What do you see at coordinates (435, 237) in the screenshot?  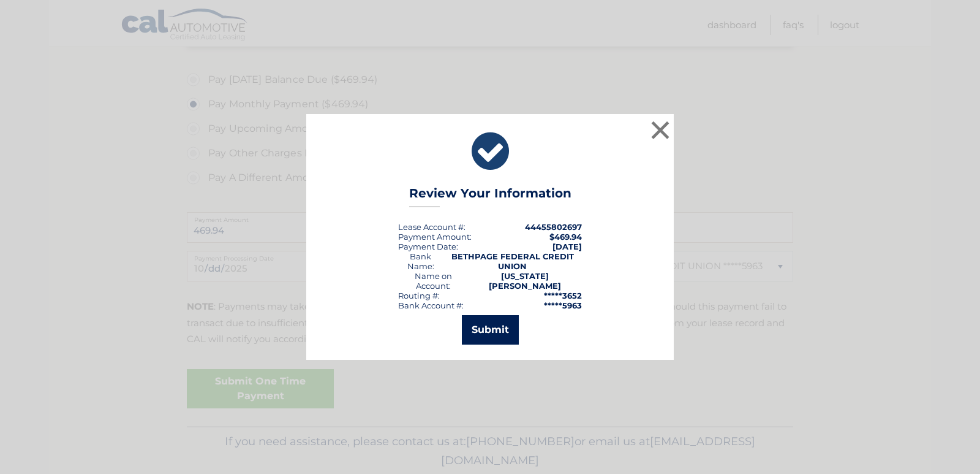 I see `div: Payment Amount:` at bounding box center [435, 237].